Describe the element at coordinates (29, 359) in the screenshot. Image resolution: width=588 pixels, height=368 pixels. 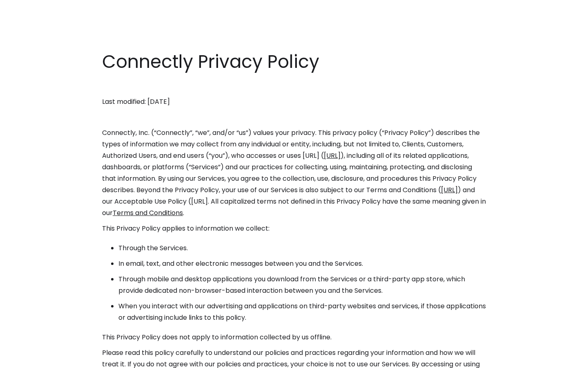
I see `aside: Language selected: English` at that location.